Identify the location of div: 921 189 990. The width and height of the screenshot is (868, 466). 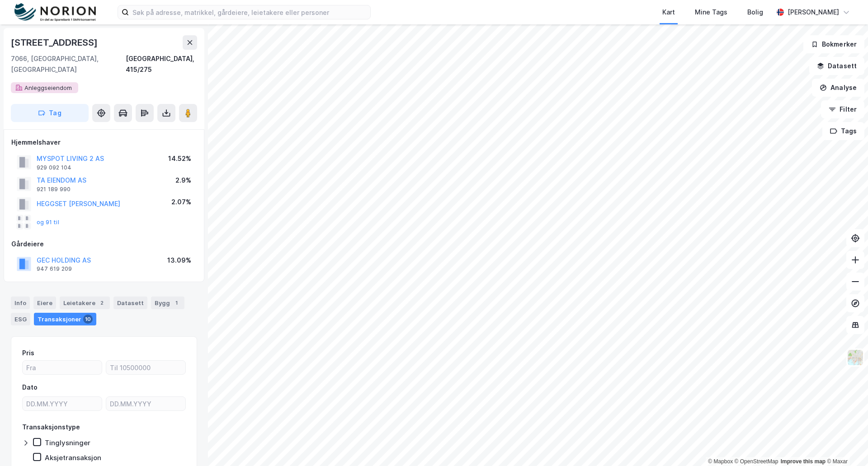
(53, 189).